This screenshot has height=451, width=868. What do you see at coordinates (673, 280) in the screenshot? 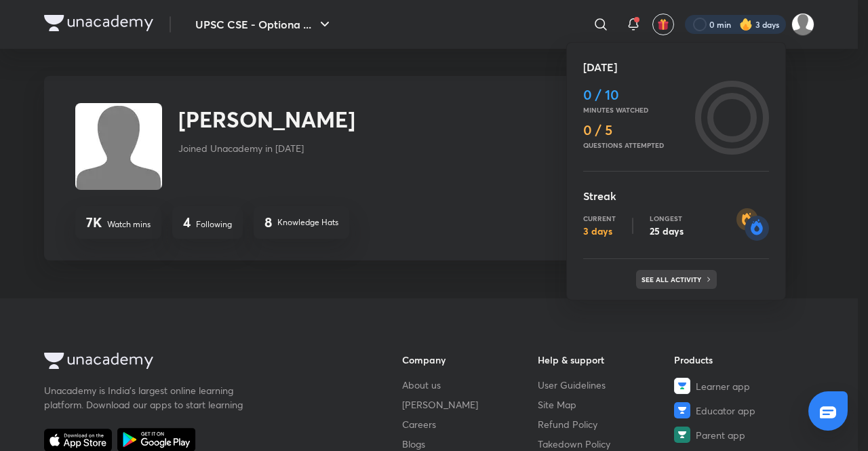
I see `p: See all activity` at bounding box center [673, 280].